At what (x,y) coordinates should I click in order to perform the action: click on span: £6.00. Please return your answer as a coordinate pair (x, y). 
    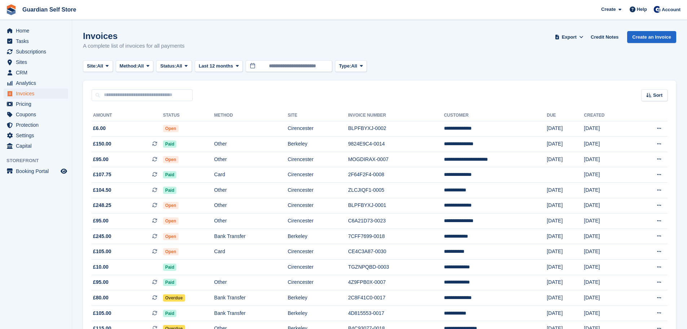
    Looking at the image, I should click on (99, 128).